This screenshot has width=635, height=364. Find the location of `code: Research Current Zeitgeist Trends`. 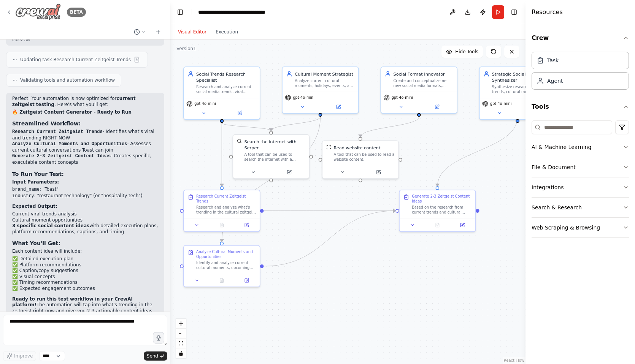

code: Research Current Zeitgeist Trends is located at coordinates (58, 132).